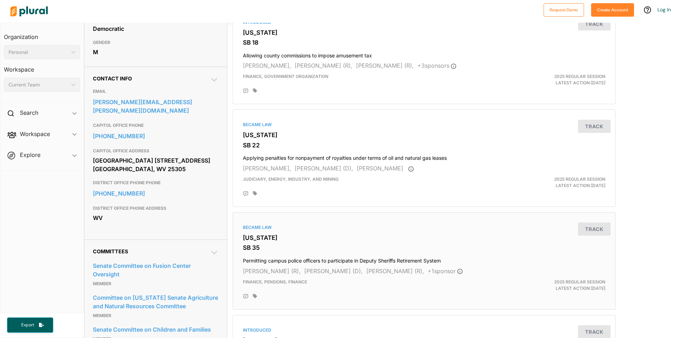 The height and width of the screenshot is (338, 678). Describe the element at coordinates (28, 325) in the screenshot. I see `span: Export` at that location.